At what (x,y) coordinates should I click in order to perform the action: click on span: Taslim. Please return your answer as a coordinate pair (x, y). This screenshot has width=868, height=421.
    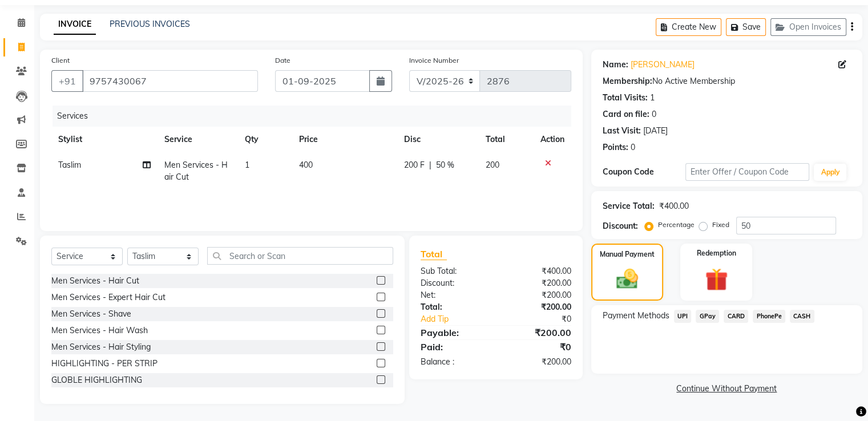
    Looking at the image, I should click on (70, 165).